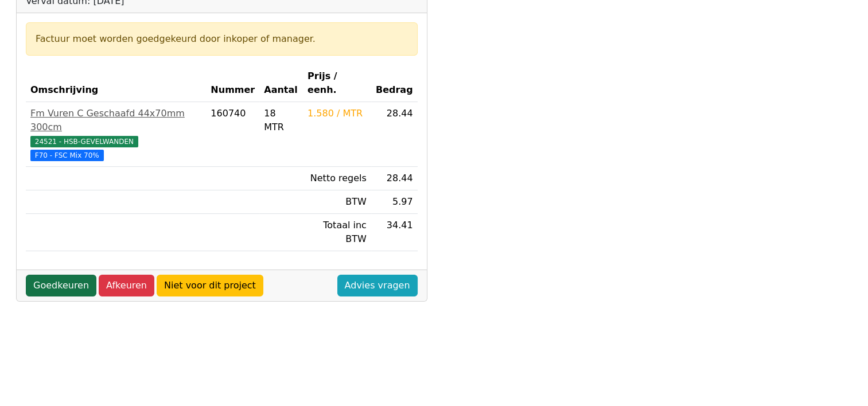 The width and height of the screenshot is (868, 406). Describe the element at coordinates (378, 285) in the screenshot. I see `a: Advies vragen` at that location.